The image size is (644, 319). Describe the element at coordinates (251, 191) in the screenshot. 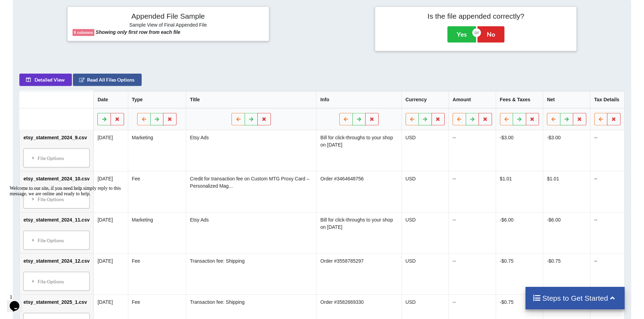

I see `td: Credit for transaction fee on Custom MTG Proxy Card – Personalized Mag...` at that location.